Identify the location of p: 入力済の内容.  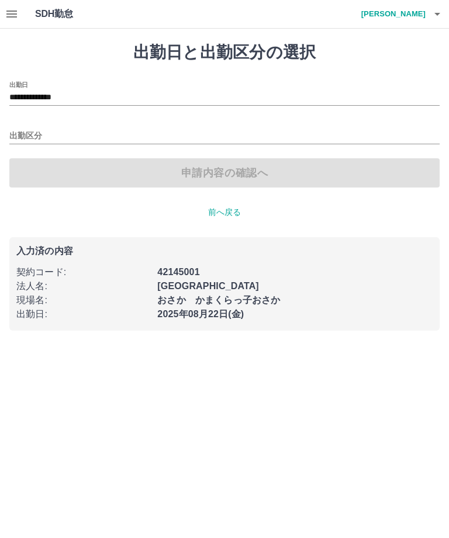
(224, 251).